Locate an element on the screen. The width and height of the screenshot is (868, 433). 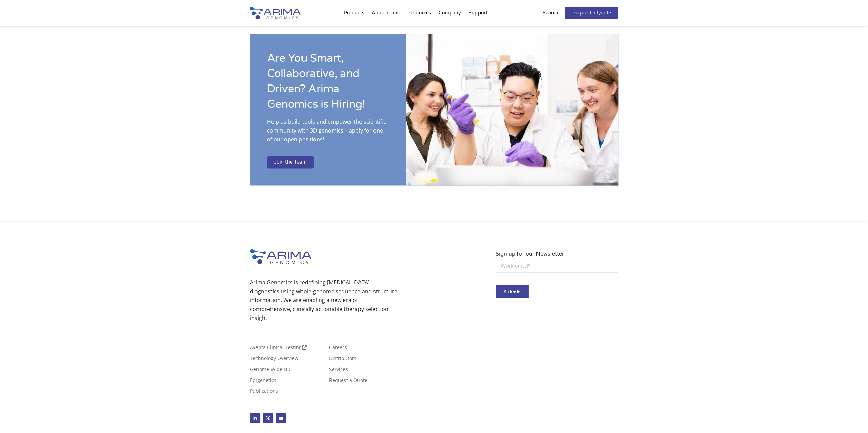
p: Search is located at coordinates (550, 13).